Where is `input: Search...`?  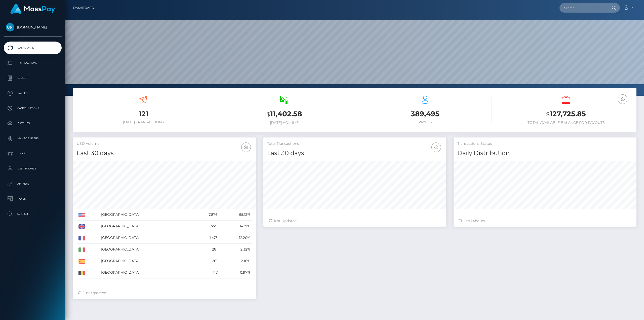 input: Search... is located at coordinates (583, 8).